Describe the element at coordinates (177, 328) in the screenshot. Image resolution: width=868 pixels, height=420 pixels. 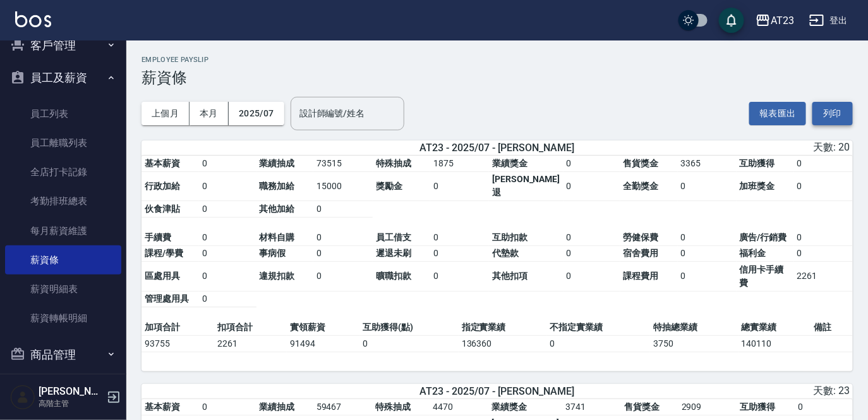
I see `td: 加項合計` at that location.